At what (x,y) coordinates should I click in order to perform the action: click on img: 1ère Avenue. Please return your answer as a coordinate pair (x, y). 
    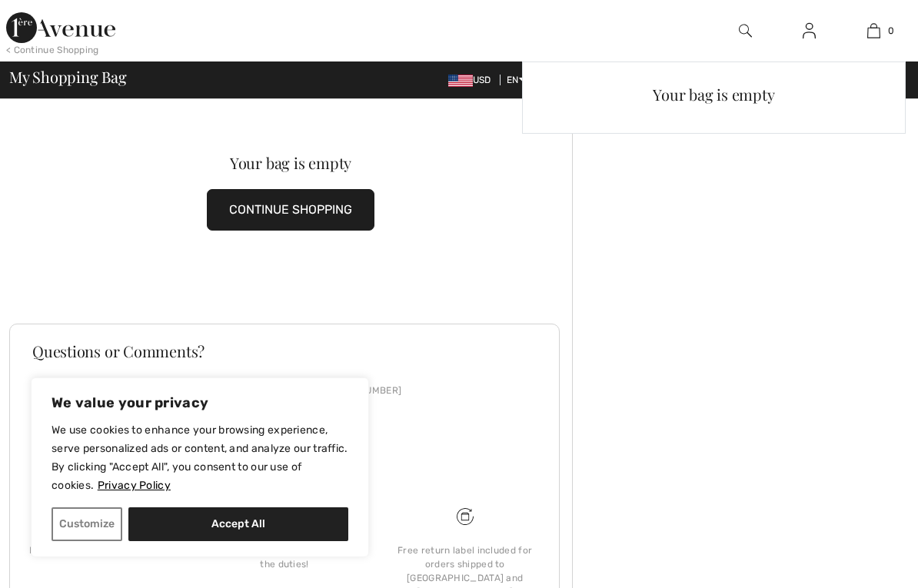
    Looking at the image, I should click on (60, 28).